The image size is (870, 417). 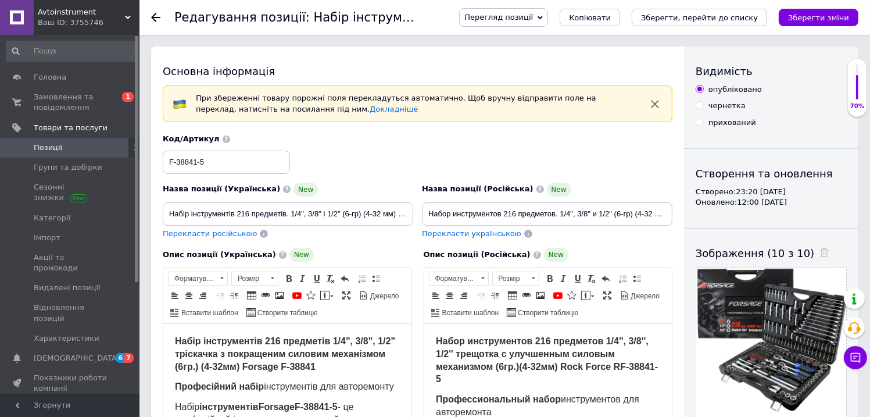 What do you see at coordinates (592, 278) in the screenshot?
I see `a: Видалити форматування` at bounding box center [592, 278].